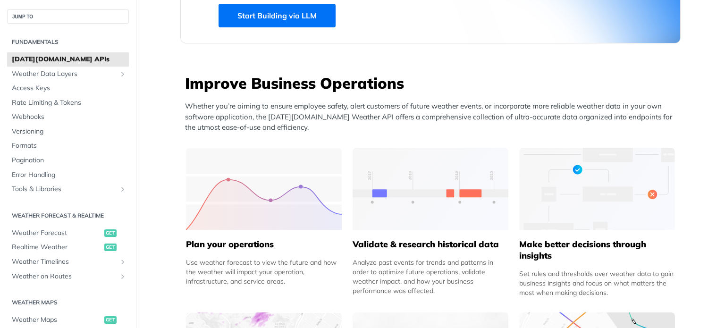 This screenshot has height=328, width=725. I want to click on span: Weather Maps, so click(57, 320).